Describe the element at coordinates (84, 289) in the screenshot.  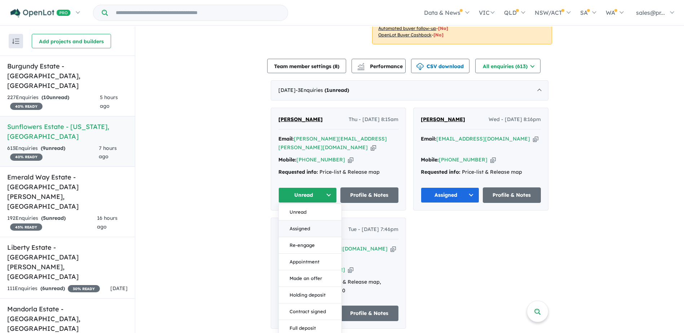
I see `span: 30 % READY` at that location.